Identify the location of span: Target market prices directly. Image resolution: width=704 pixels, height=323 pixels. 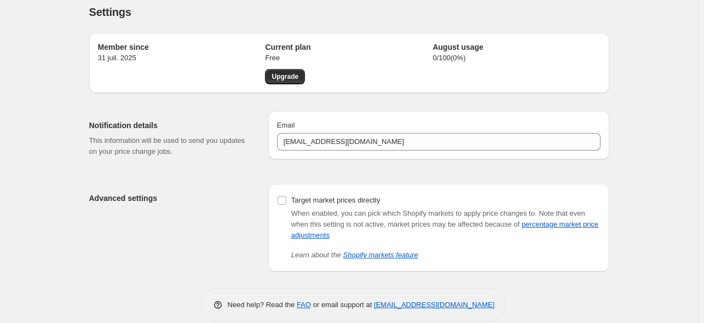
(336, 200).